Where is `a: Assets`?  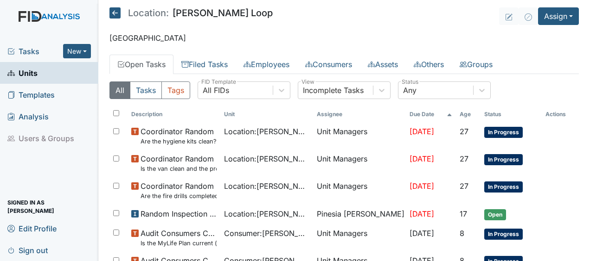
a: Assets is located at coordinates (382, 64).